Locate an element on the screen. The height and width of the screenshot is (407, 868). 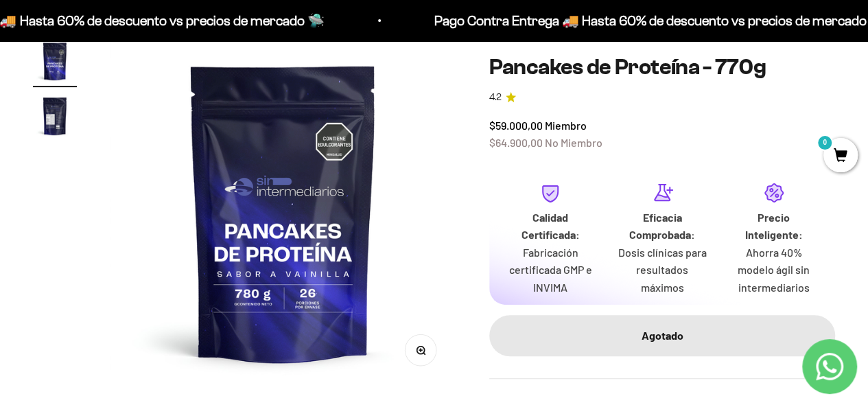
p: Fabricación certificada GMP e INVIMA is located at coordinates (551, 270).